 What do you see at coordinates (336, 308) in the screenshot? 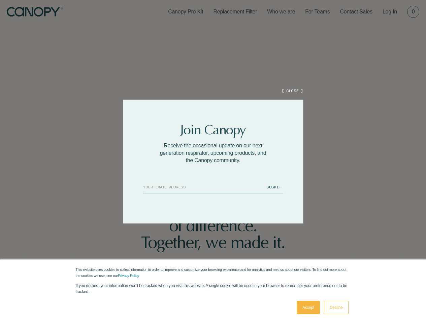
I see `a: Decline` at bounding box center [336, 308].